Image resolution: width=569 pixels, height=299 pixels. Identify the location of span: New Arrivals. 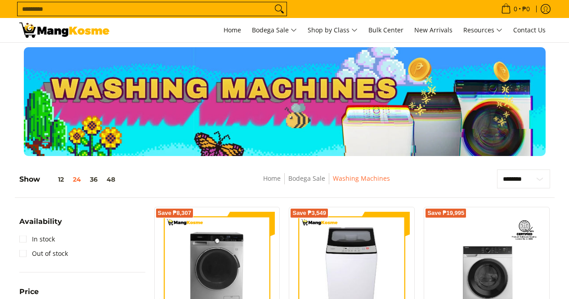
(433, 30).